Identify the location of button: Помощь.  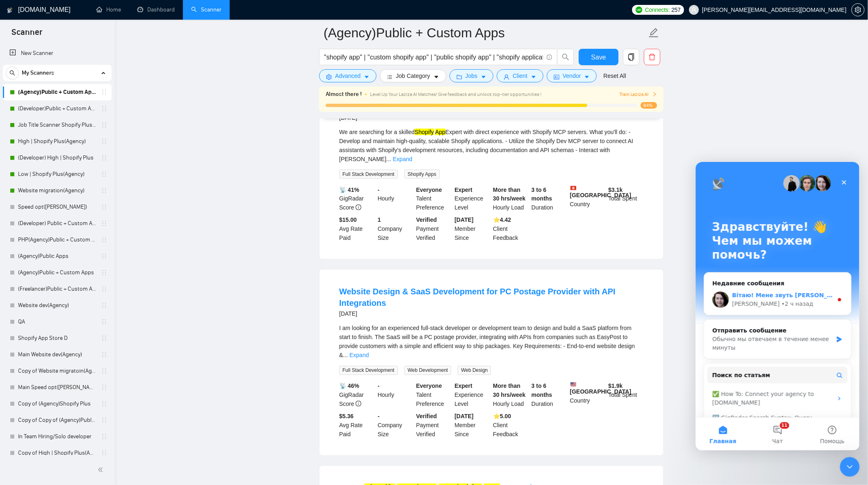
(137, 273).